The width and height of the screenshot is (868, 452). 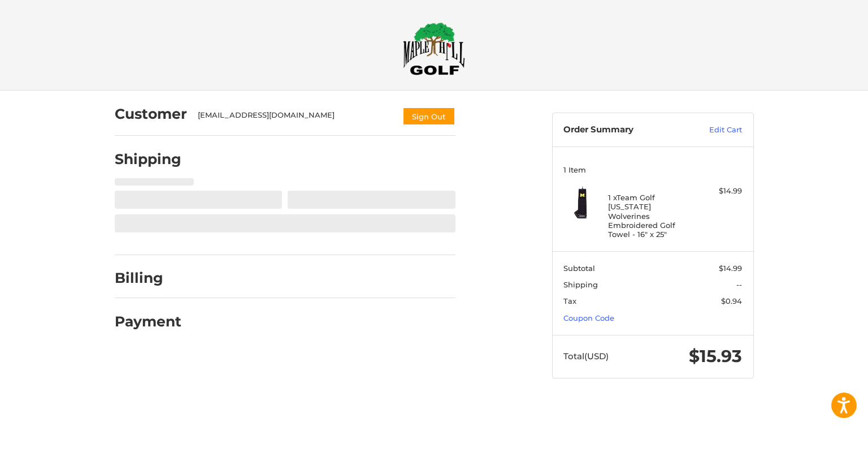 I want to click on a: Edit Cart, so click(x=713, y=130).